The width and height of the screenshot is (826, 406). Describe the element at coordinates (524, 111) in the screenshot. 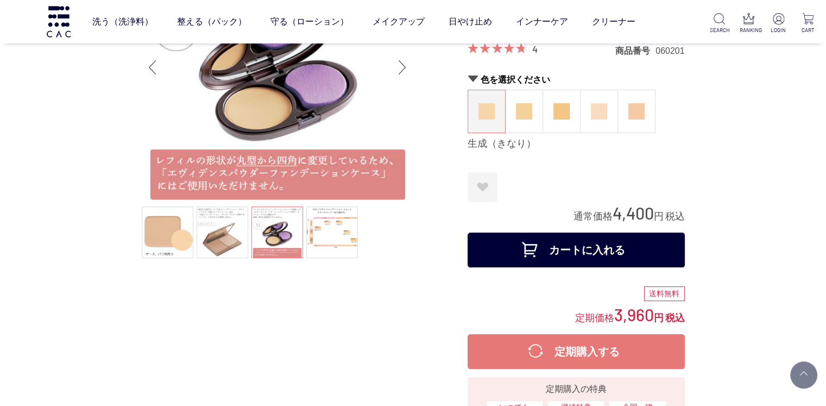

I see `dl: 蜂蜜（はちみつ）` at that location.